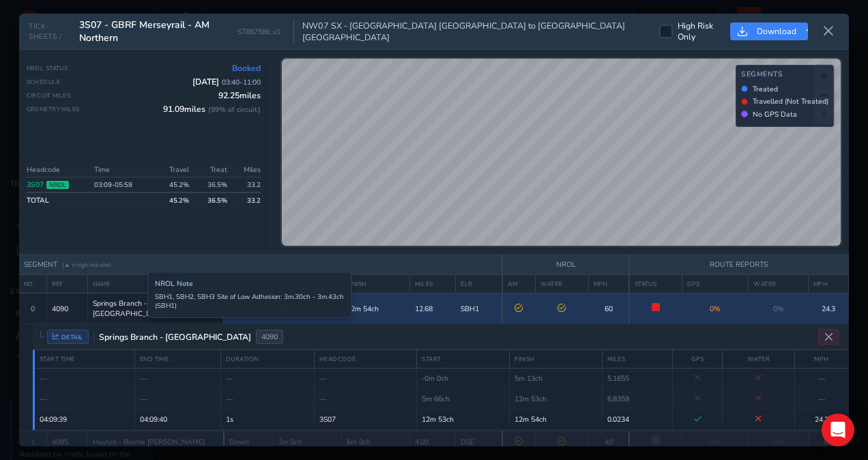  I want to click on th: Travel, so click(173, 170).